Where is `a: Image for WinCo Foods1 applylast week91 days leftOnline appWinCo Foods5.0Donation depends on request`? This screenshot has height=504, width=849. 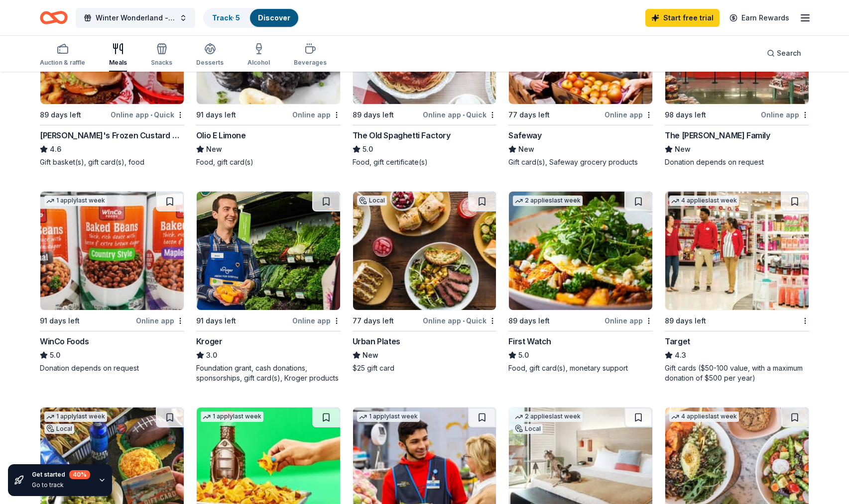
a: Image for WinCo Foods1 applylast week91 days leftOnline appWinCo Foods5.0Donation depends on request is located at coordinates (112, 282).